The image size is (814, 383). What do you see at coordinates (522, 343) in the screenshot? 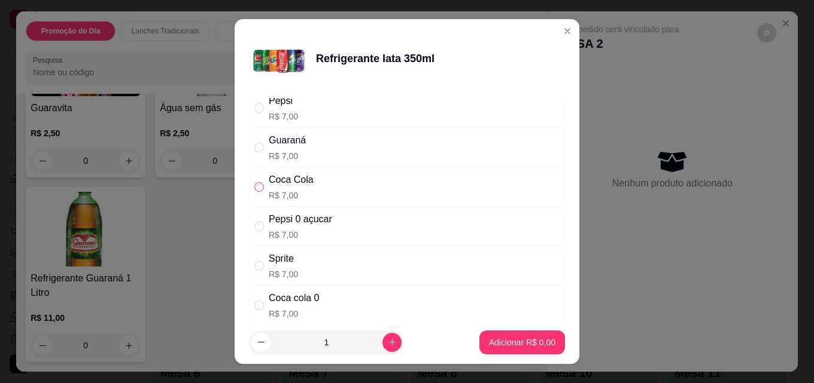
I see `p: Adicionar R$ 0,00` at bounding box center [522, 343].